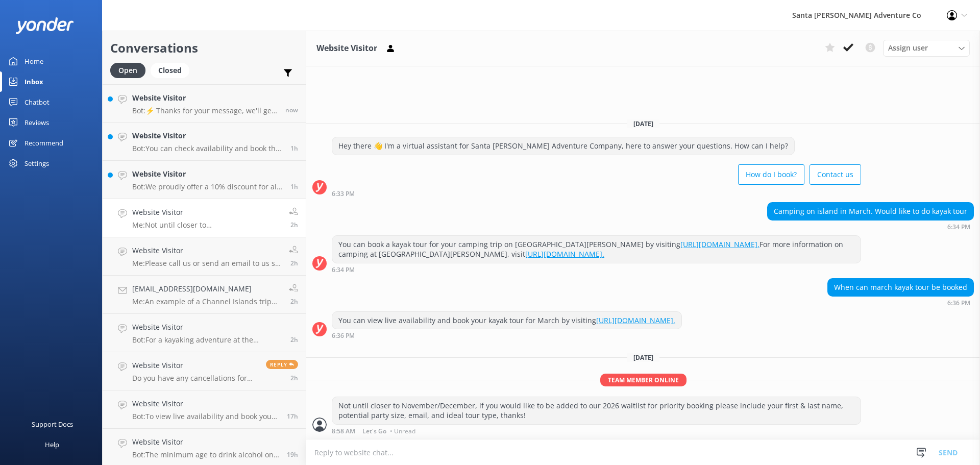  Describe the element at coordinates (871, 211) in the screenshot. I see `div: Camping on island in March. Would like to do kayak tour` at that location.